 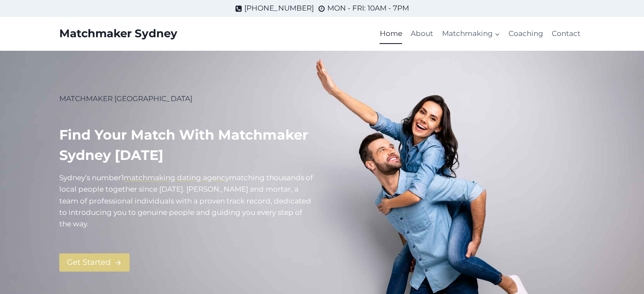 What do you see at coordinates (422, 34) in the screenshot?
I see `a: About` at bounding box center [422, 34].